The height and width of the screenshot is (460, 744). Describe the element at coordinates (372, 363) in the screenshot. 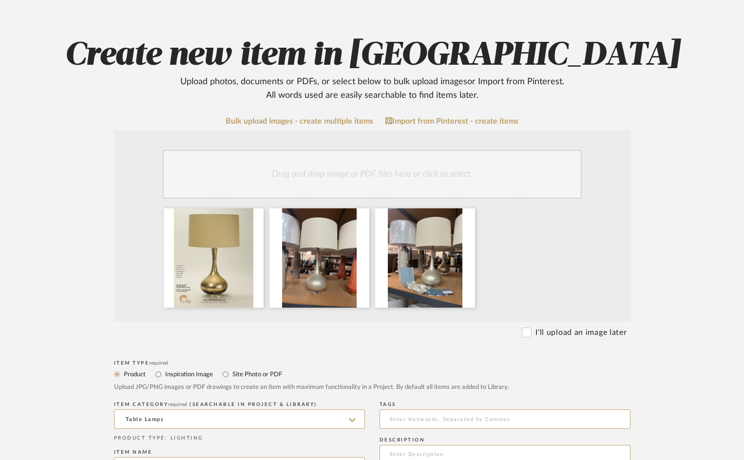

I see `div: Item Type` at that location.